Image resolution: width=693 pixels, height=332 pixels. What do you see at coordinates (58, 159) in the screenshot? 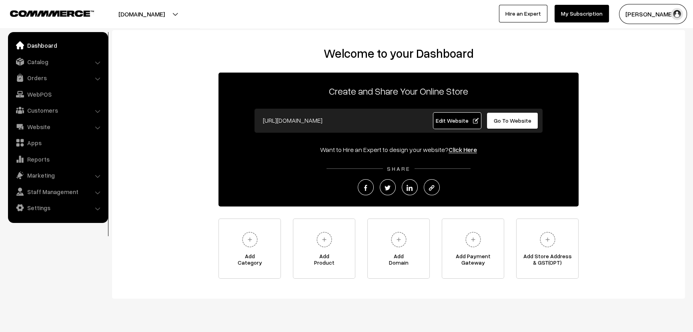
I see `a: Reports` at bounding box center [58, 159].